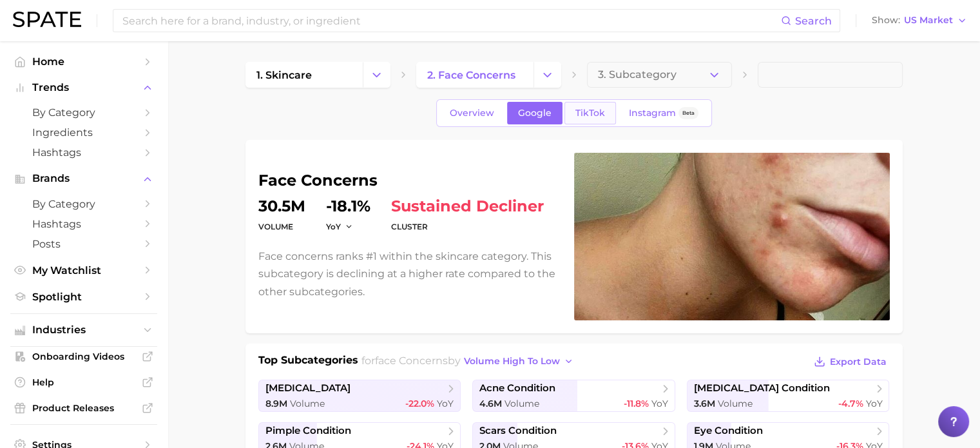 The height and width of the screenshot is (448, 980). Describe the element at coordinates (84, 270) in the screenshot. I see `span: My Watchlist` at that location.